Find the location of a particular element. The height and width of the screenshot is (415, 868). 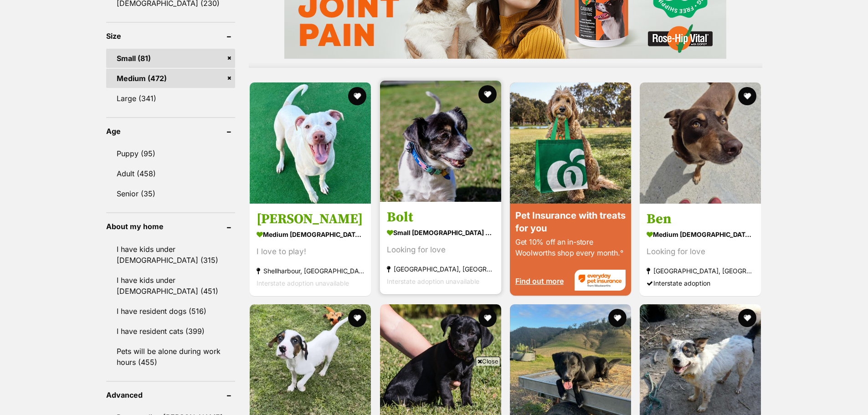

header: About my home is located at coordinates (171, 226).